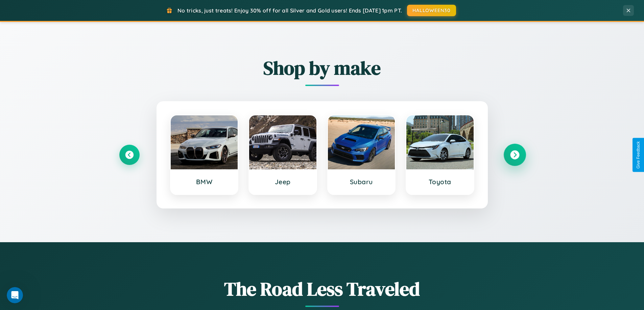 Image resolution: width=644 pixels, height=310 pixels. I want to click on h3: BMW, so click(204, 182).